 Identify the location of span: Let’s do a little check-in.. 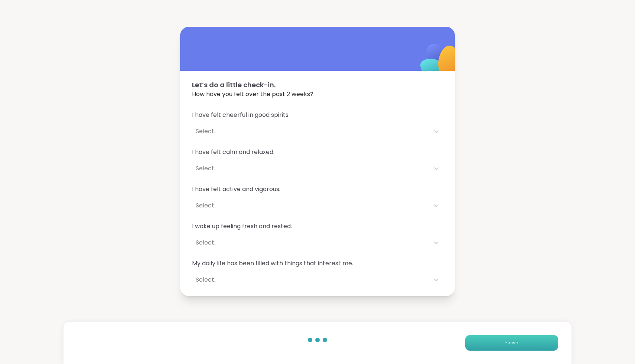
(317, 84).